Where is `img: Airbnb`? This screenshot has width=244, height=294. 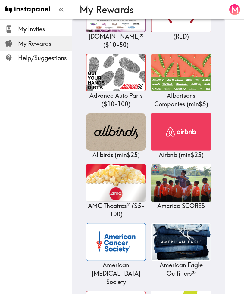 img: Airbnb is located at coordinates (181, 132).